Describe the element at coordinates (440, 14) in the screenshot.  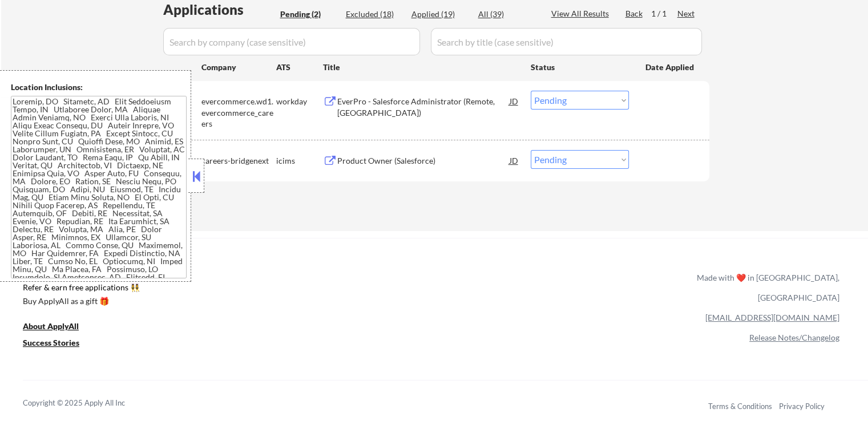
I see `div: Applied (19)` at that location.